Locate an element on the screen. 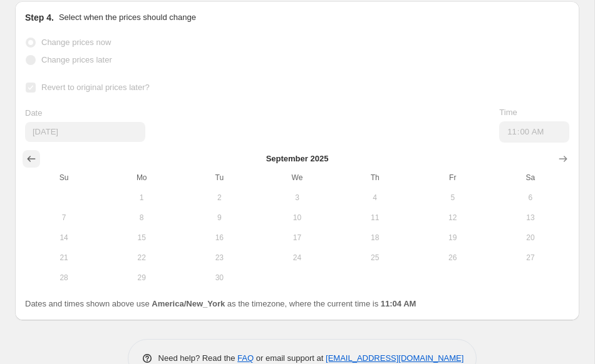  input: 8/16/2025 is located at coordinates (85, 132).